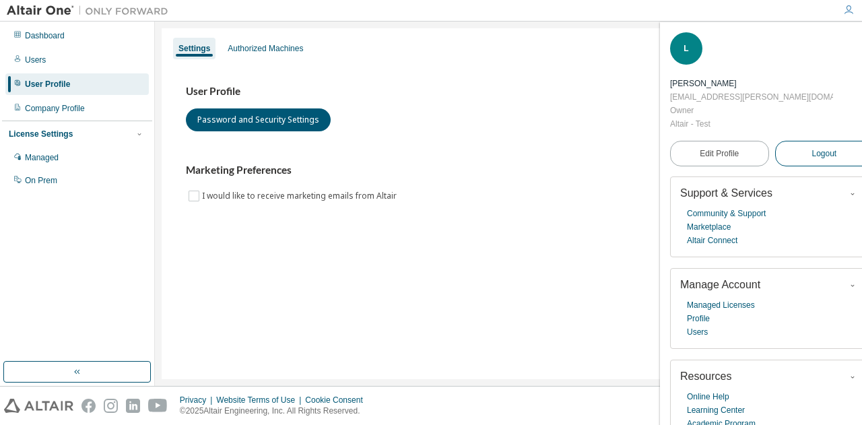 The height and width of the screenshot is (425, 862). Describe the element at coordinates (35, 60) in the screenshot. I see `div: Users` at that location.